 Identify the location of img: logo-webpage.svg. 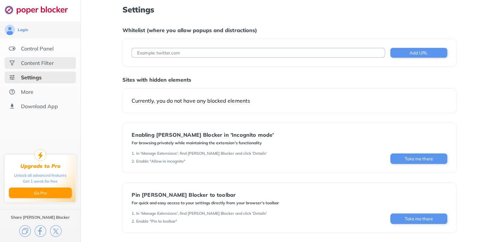
(40, 10).